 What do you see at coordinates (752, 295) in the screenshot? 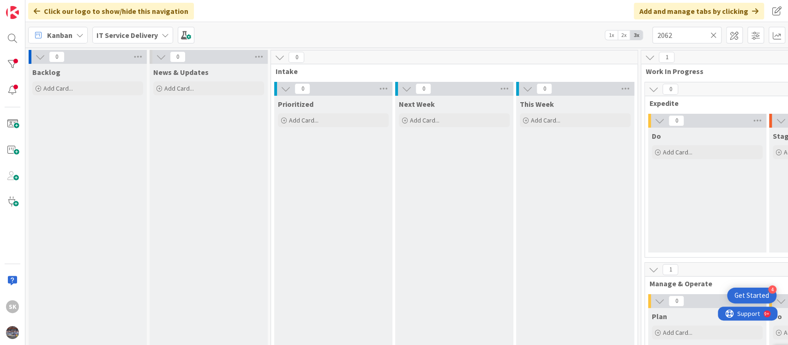
I see `div: Open Get Started checklist, remaining modules: 4` at bounding box center [752, 295].